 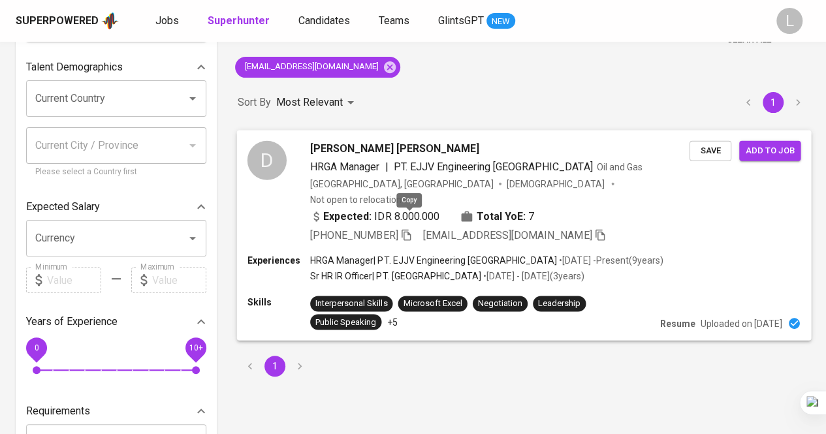 I want to click on button: Add to job, so click(x=770, y=150).